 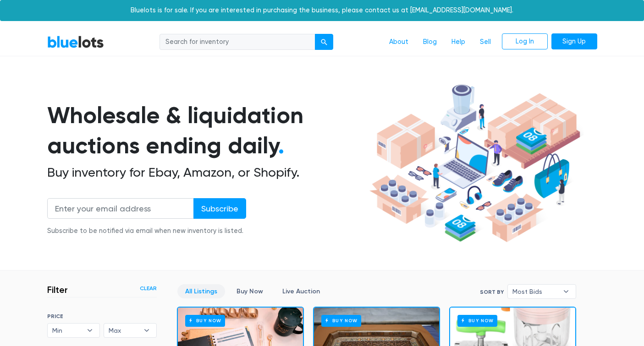 I want to click on span: Most Bids, so click(x=535, y=291).